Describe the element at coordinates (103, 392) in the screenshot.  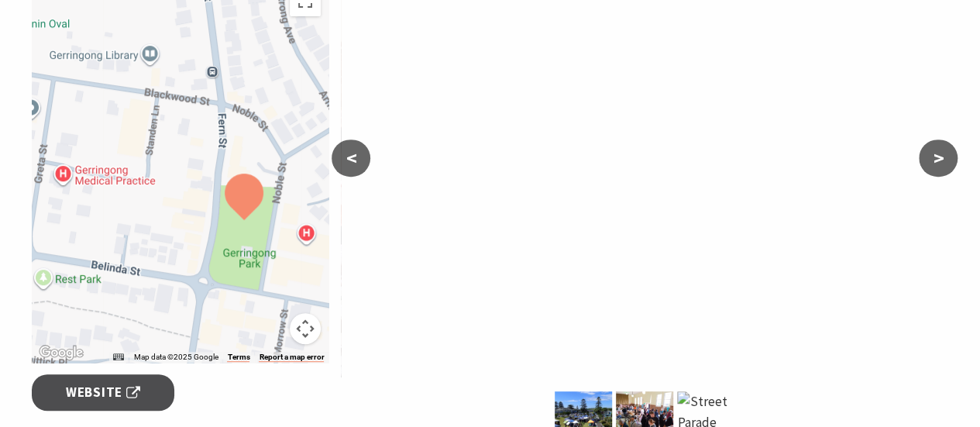
I see `a: Website` at that location.